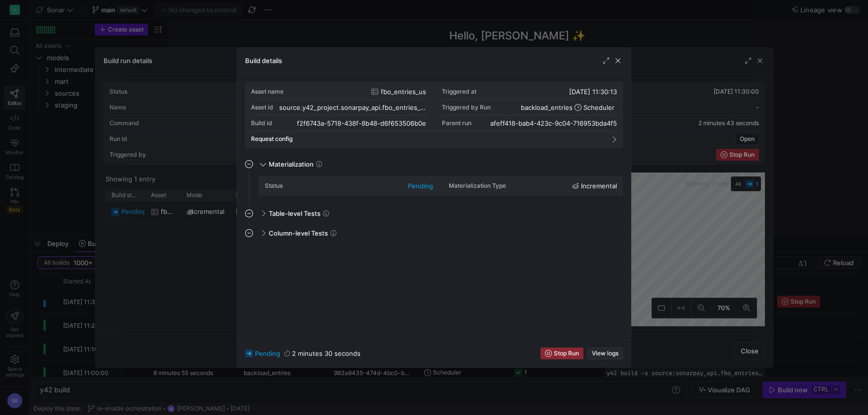  I want to click on mat-panel-title: Request config, so click(428, 139).